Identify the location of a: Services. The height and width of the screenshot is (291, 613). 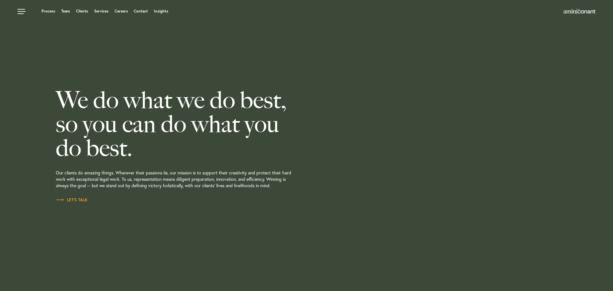
(101, 11).